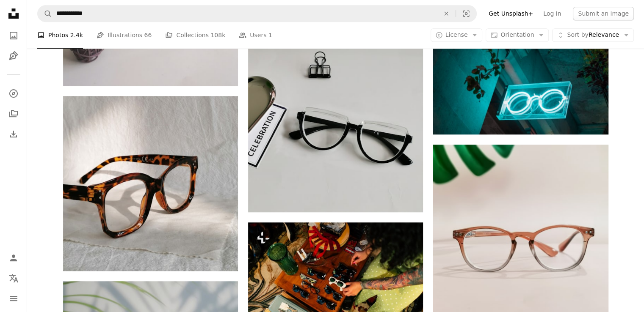 The width and height of the screenshot is (644, 312). Describe the element at coordinates (13, 134) in the screenshot. I see `a: Download History` at that location.